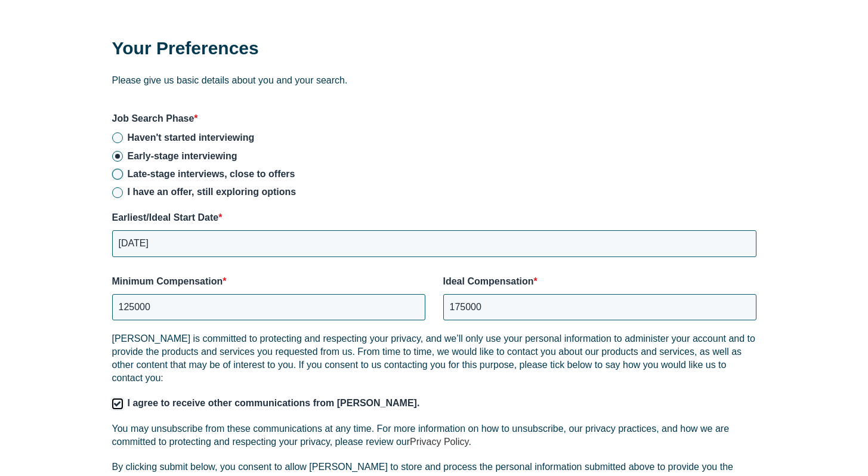 The width and height of the screenshot is (868, 476). I want to click on p: You may unsubscribe from these communications at any time. For more information on how to unsubsc..., so click(434, 435).